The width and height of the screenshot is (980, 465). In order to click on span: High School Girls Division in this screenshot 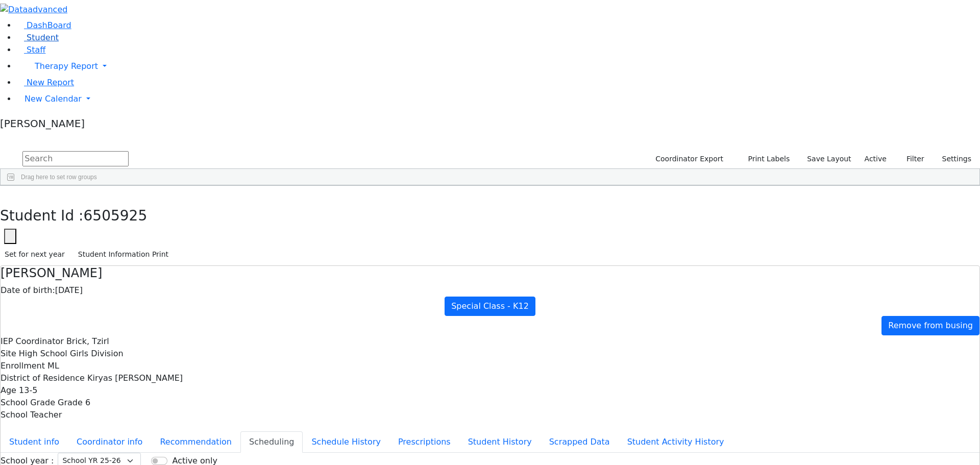, I will do `click(71, 353)`.